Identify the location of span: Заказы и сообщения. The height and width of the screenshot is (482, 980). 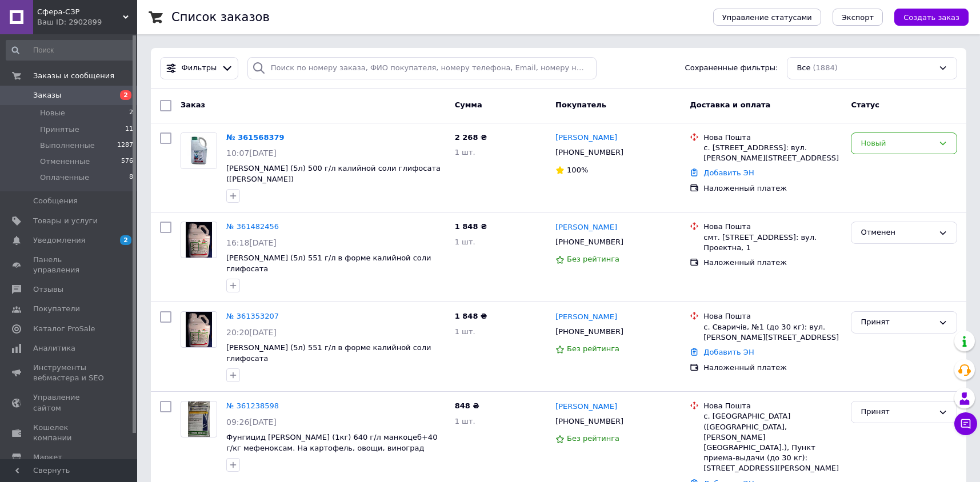
(74, 76).